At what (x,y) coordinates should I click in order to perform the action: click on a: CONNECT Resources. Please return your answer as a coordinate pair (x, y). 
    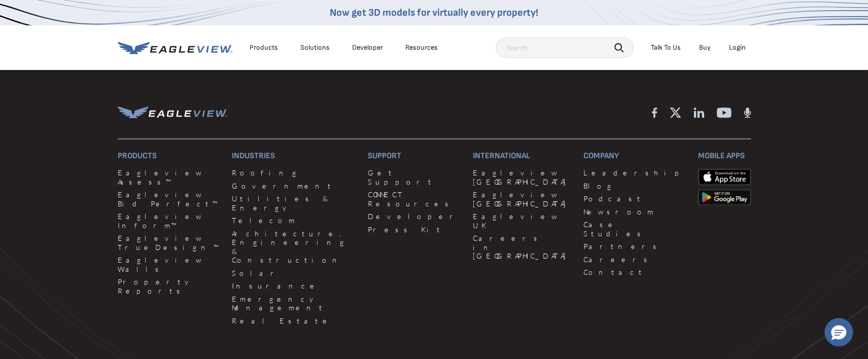
    Looking at the image, I should click on (414, 198).